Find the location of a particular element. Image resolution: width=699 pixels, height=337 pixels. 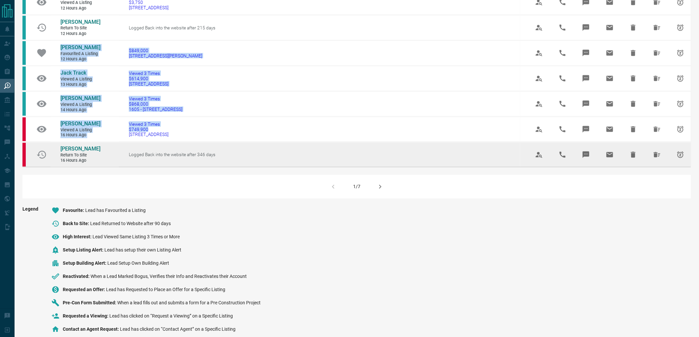

span: Lead has setup their own Listing Alert is located at coordinates (143, 250).